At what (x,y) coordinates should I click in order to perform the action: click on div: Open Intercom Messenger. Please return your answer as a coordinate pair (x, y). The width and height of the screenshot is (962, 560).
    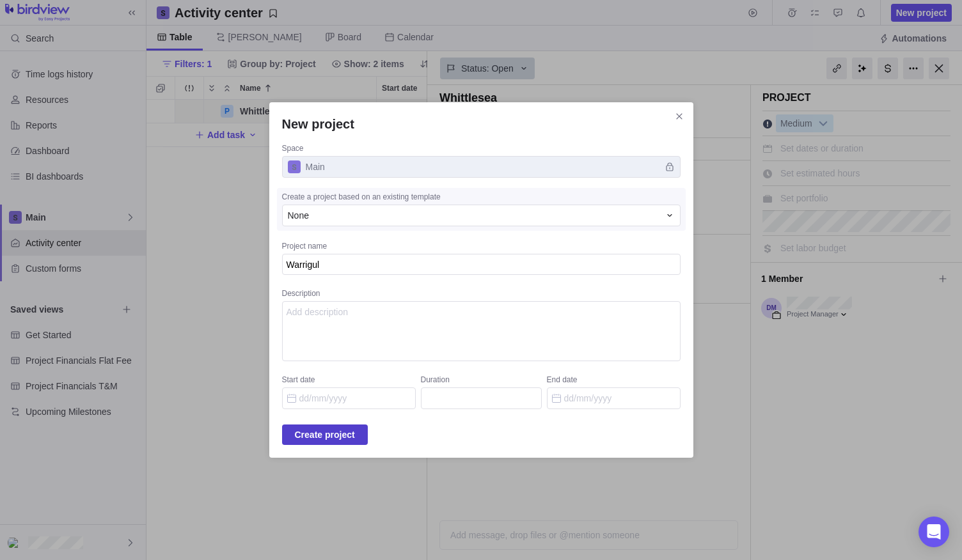
    Looking at the image, I should click on (934, 532).